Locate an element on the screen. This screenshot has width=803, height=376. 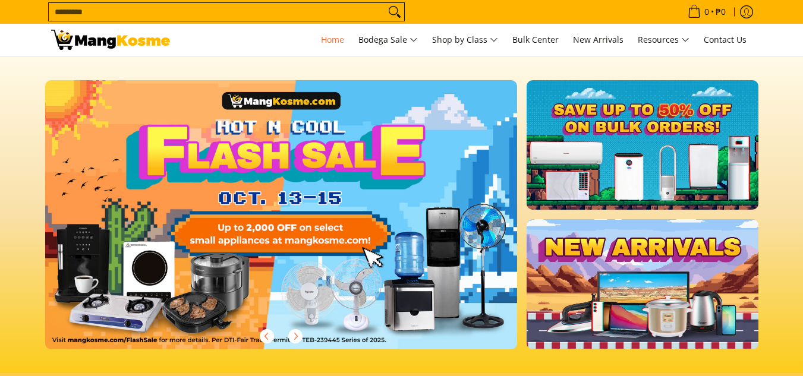
nav: Main Menu is located at coordinates (467, 40).